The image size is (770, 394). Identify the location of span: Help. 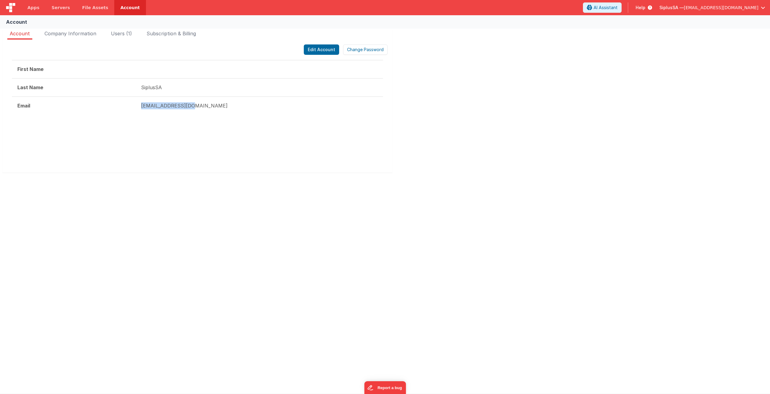
(640, 8).